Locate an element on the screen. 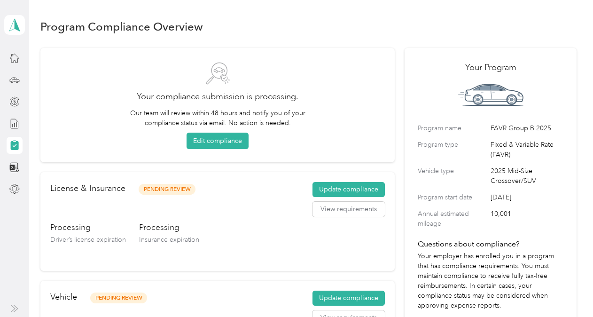 The width and height of the screenshot is (593, 317). h2: Your compliance submission is processing. is located at coordinates (217, 96).